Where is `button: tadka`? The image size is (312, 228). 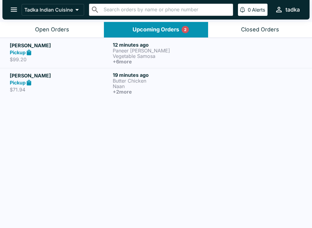
button: tadka is located at coordinates (287, 9).